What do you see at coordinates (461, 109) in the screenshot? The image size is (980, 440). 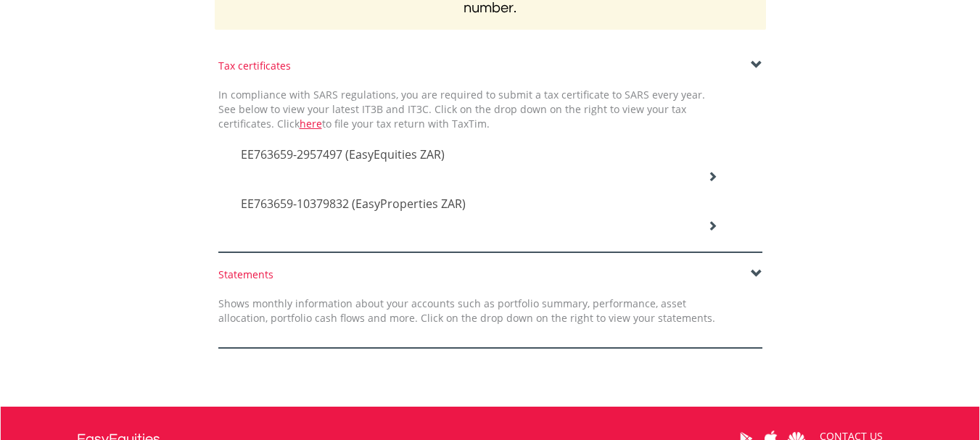 I see `span: In compliance with SARS regulations, you are required to submit a tax certificate to SARS every y...` at bounding box center [461, 109].